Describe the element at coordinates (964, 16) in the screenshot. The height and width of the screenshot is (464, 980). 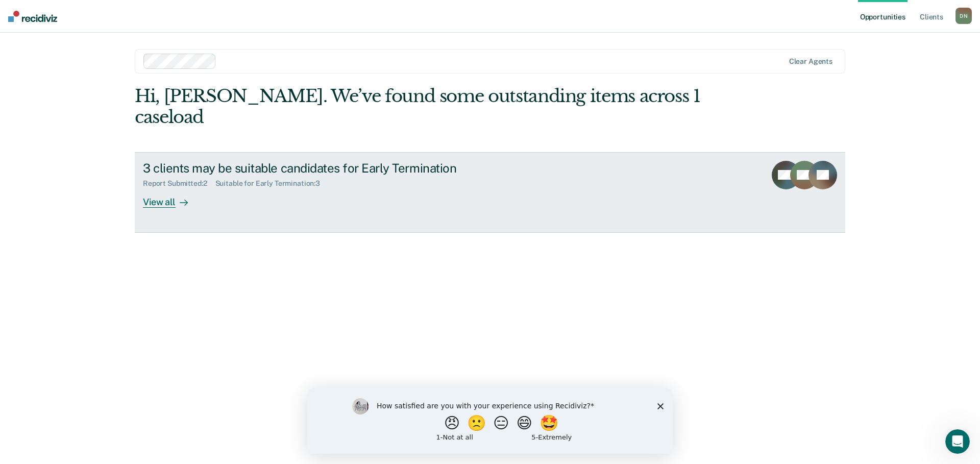
I see `button: DN` at that location.